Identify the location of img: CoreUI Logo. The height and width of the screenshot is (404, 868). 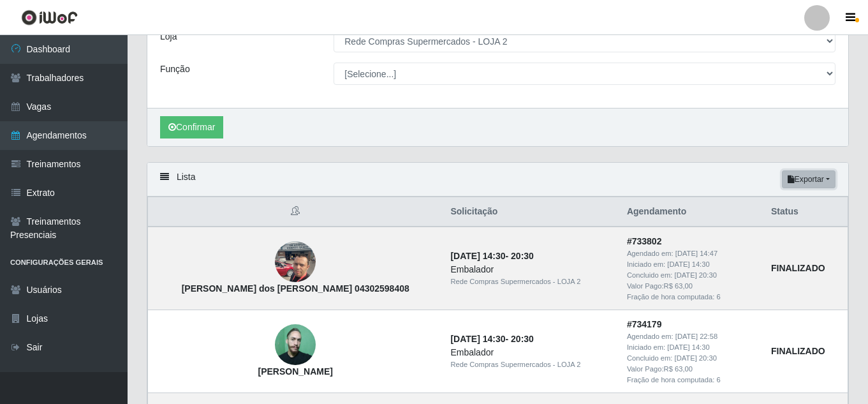
(49, 17).